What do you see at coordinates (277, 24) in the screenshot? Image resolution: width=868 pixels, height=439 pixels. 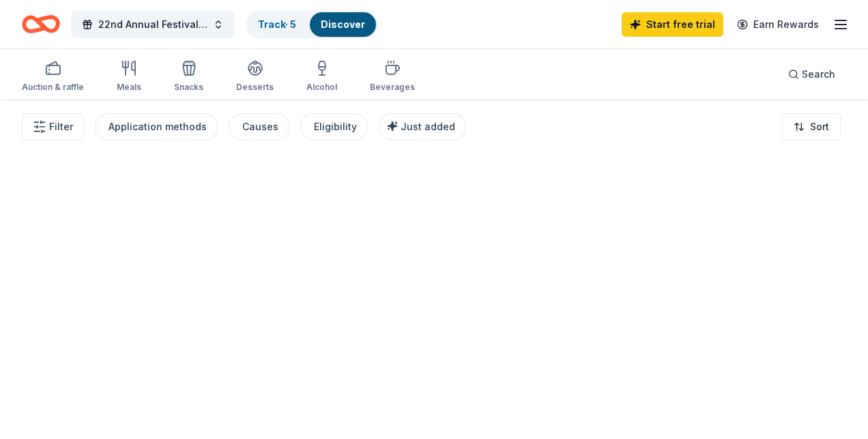 I see `a: Track· 5` at bounding box center [277, 24].